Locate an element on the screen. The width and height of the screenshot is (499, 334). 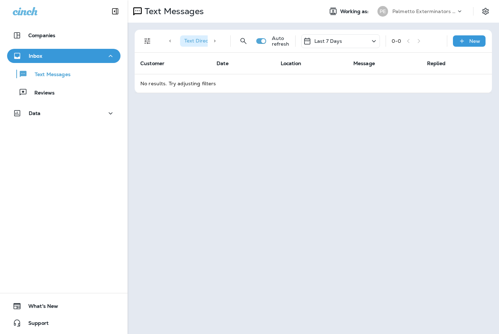
button: Filters is located at coordinates (147, 41).